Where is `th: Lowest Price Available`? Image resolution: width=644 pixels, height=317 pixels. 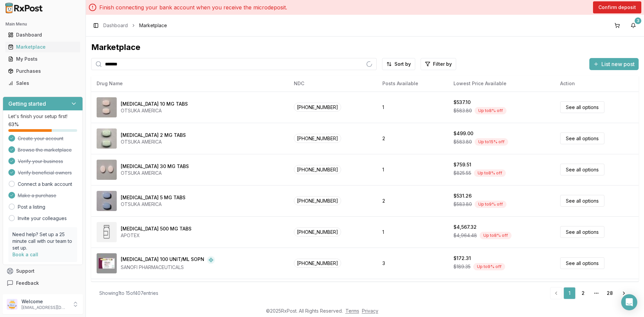 th: Lowest Price Available is located at coordinates (501, 83).